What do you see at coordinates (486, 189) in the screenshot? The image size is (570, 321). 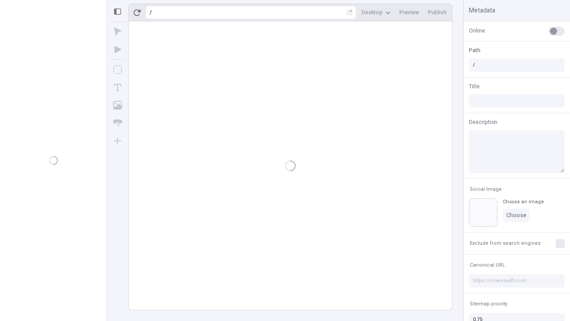 I see `button: Social Image` at bounding box center [486, 189].